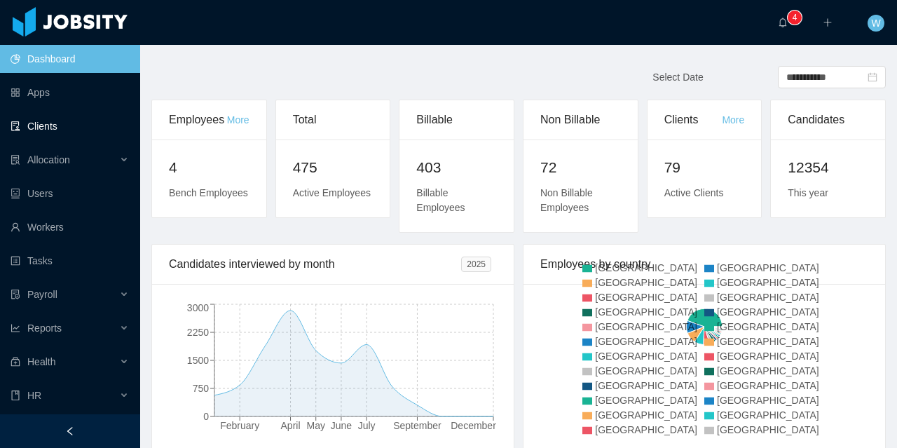 Image resolution: width=897 pixels, height=448 pixels. Describe the element at coordinates (366, 425) in the screenshot. I see `tspan: July` at that location.